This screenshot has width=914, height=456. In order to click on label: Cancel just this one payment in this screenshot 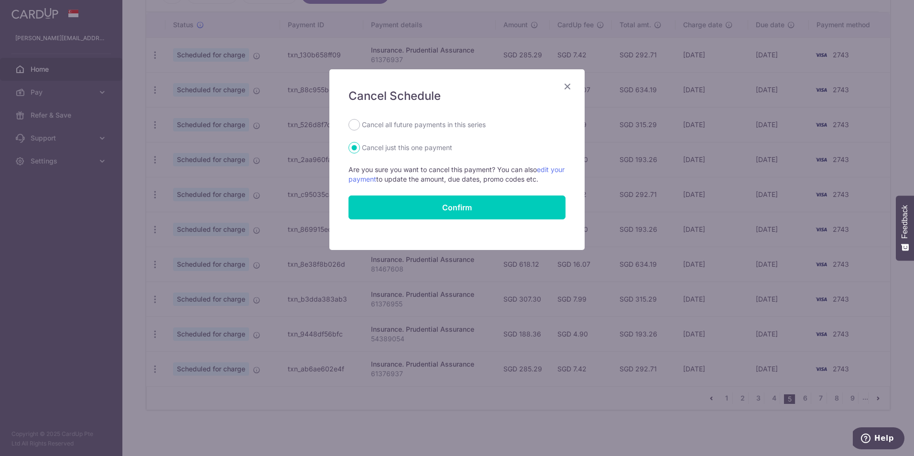, I will do `click(407, 148)`.